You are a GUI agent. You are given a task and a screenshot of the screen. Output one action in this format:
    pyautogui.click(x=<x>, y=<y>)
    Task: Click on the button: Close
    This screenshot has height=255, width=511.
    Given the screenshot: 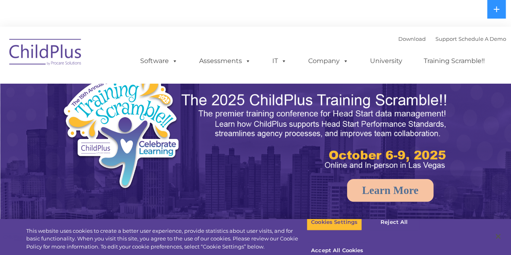 What is the action you would take?
    pyautogui.click(x=498, y=236)
    